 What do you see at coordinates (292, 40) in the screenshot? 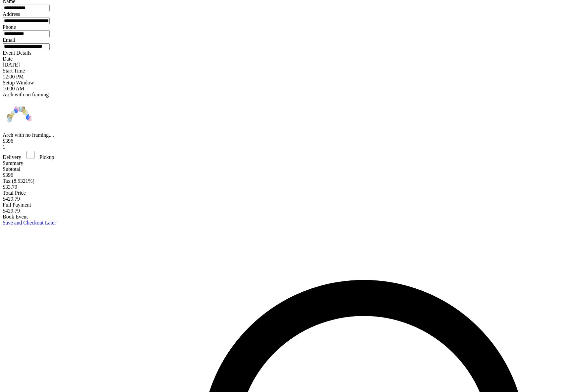
I see `div: Email` at bounding box center [292, 40].